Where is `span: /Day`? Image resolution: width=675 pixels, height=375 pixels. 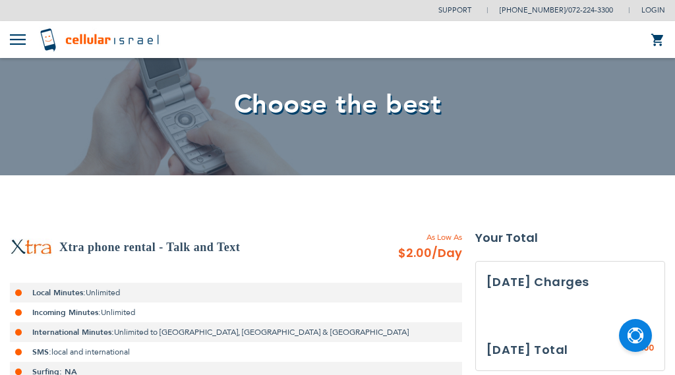 span: /Day is located at coordinates (447, 253).